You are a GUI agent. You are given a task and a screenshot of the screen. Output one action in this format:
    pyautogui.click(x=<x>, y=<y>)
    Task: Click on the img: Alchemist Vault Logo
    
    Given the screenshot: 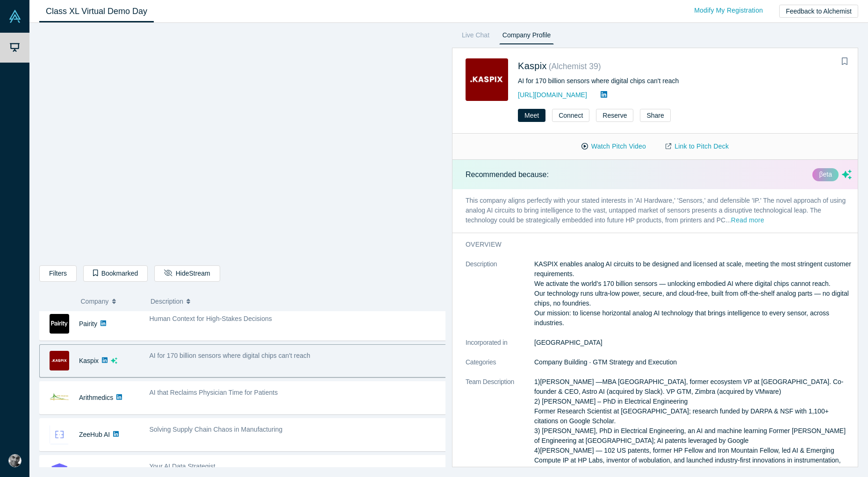 What is the action you would take?
    pyautogui.click(x=15, y=16)
    